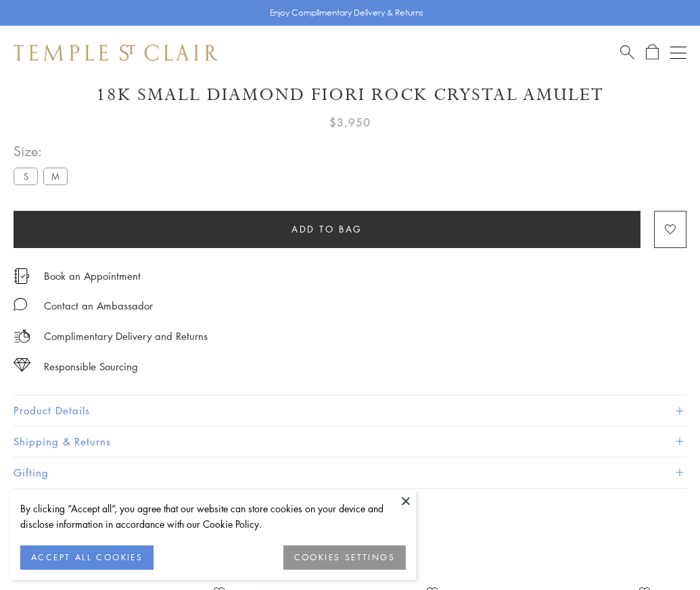 The height and width of the screenshot is (590, 700). Describe the element at coordinates (327, 229) in the screenshot. I see `span: Add to bag` at that location.